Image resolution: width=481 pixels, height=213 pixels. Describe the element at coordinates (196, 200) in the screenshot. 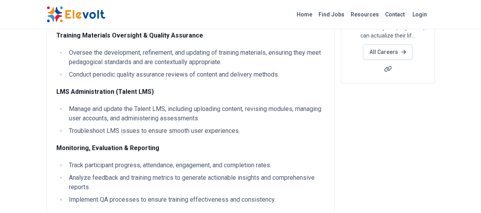

I see `li: Implement QA processes to ensure training effectiveness and consistency.` at that location.